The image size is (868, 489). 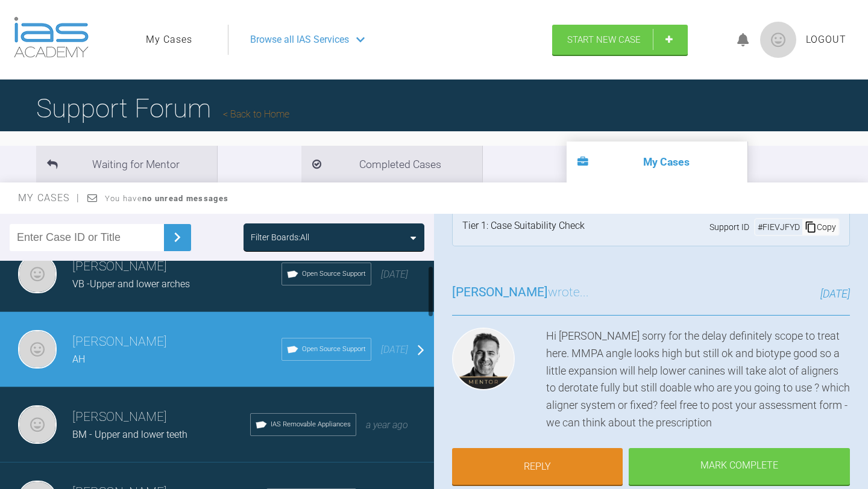 What do you see at coordinates (392, 164) in the screenshot?
I see `li: Completed Cases` at bounding box center [392, 164].